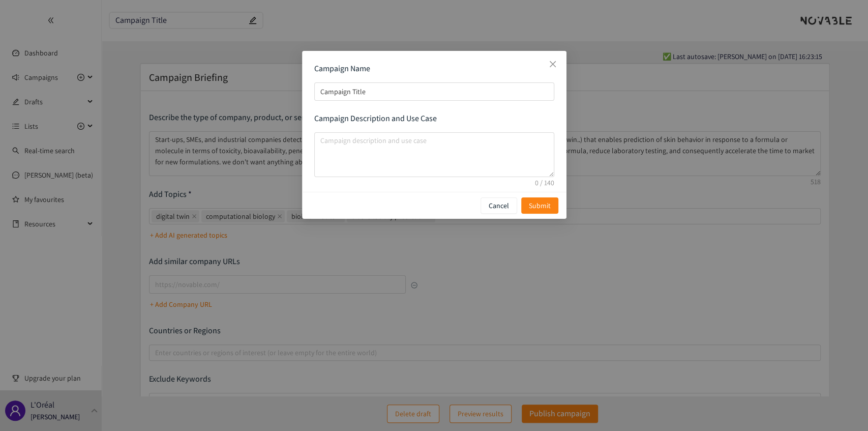 This screenshot has height=431, width=868. I want to click on div: Widget de chat, so click(785, 376).